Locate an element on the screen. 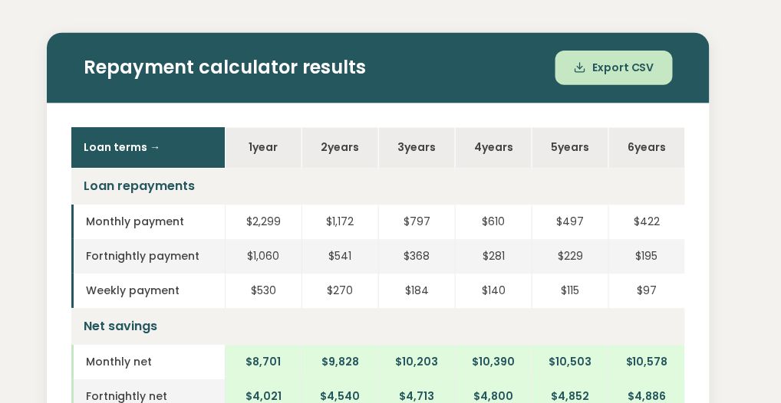 Image resolution: width=781 pixels, height=403 pixels. th: 5 year s is located at coordinates (570, 147).